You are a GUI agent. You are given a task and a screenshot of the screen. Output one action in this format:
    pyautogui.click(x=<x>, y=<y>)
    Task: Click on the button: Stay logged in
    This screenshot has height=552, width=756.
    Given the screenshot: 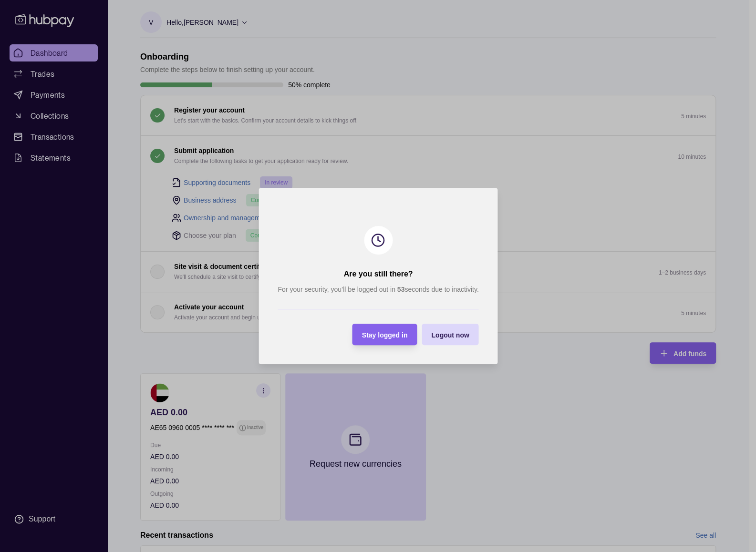 What is the action you would take?
    pyautogui.click(x=385, y=334)
    